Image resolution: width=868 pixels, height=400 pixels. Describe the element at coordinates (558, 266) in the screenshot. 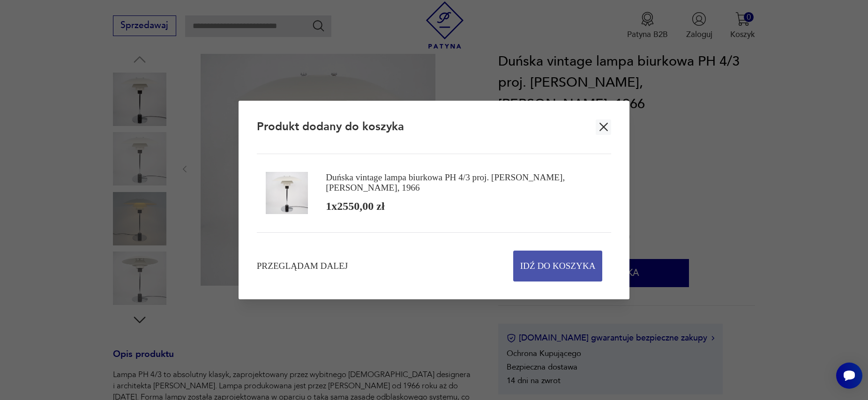

I see `span: Idź do koszyka` at that location.